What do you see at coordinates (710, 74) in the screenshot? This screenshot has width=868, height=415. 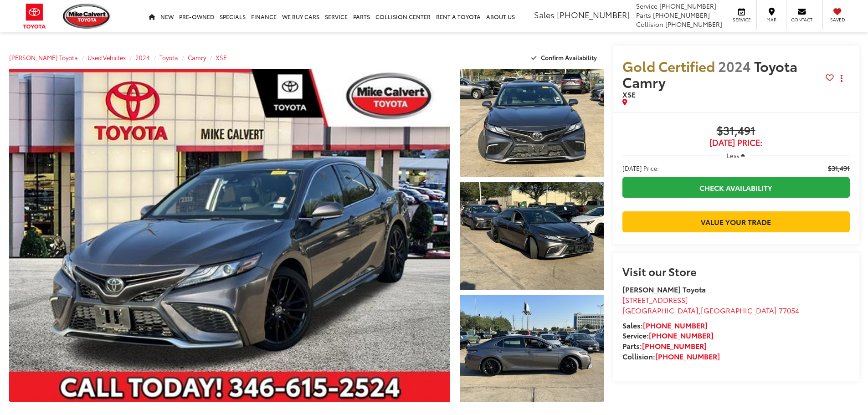 I see `span: Toyota Camry` at bounding box center [710, 74].